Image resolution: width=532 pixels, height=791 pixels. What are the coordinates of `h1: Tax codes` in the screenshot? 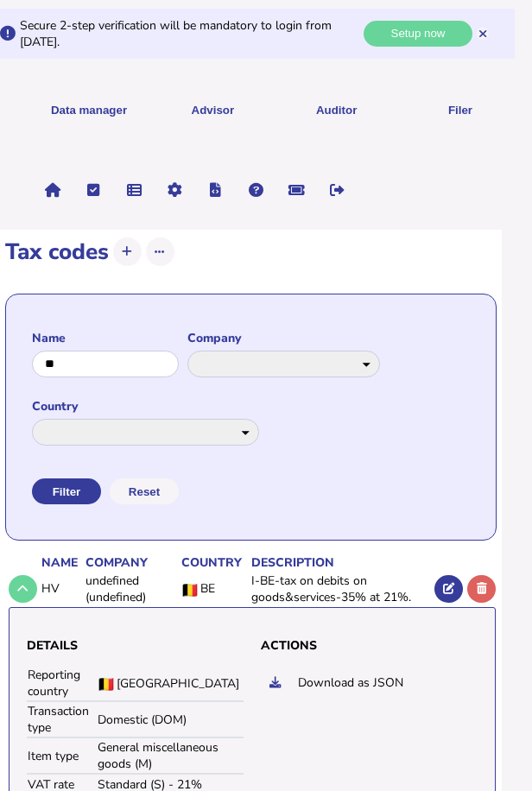 It's located at (57, 252).